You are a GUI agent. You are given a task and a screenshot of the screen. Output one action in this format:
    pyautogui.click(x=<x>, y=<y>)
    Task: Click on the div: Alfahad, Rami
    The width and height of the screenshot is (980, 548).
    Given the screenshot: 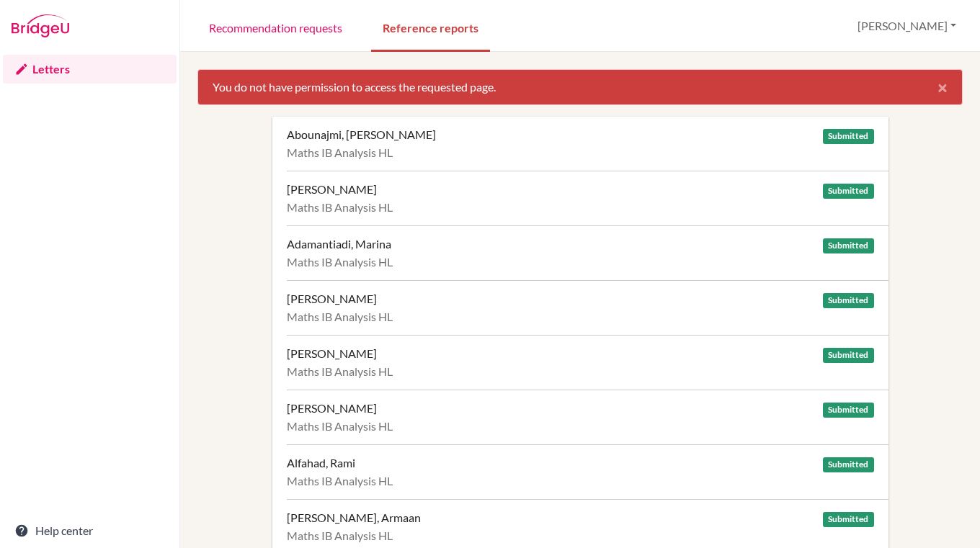 What is the action you would take?
    pyautogui.click(x=321, y=463)
    